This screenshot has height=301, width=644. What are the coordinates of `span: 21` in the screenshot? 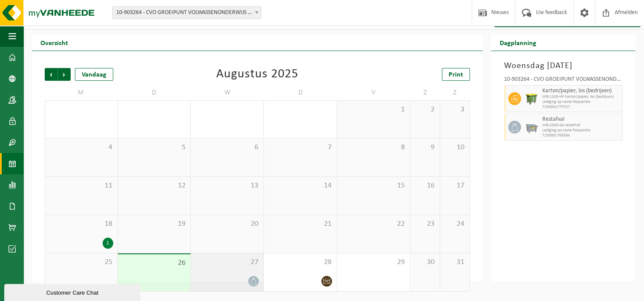 It's located at (300, 224).